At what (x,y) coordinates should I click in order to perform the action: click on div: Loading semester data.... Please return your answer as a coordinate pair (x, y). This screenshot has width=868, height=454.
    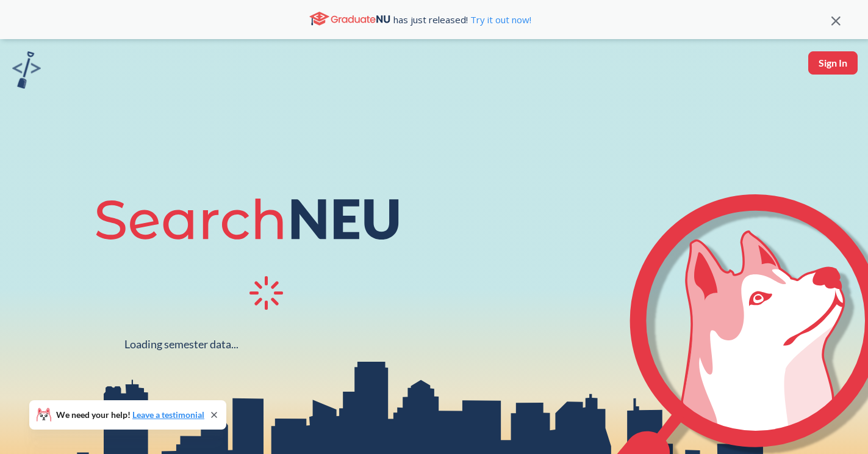
    Looking at the image, I should click on (181, 343).